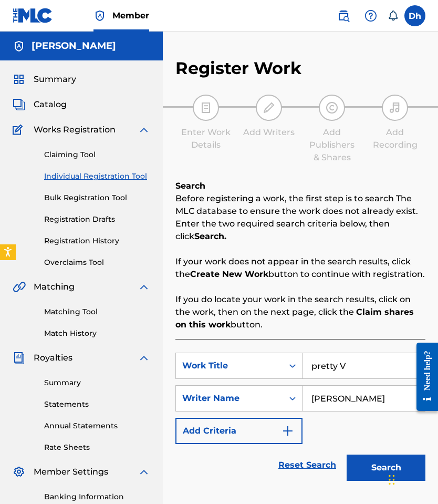 Image resolution: width=438 pixels, height=504 pixels. I want to click on h2: Register Work, so click(238, 68).